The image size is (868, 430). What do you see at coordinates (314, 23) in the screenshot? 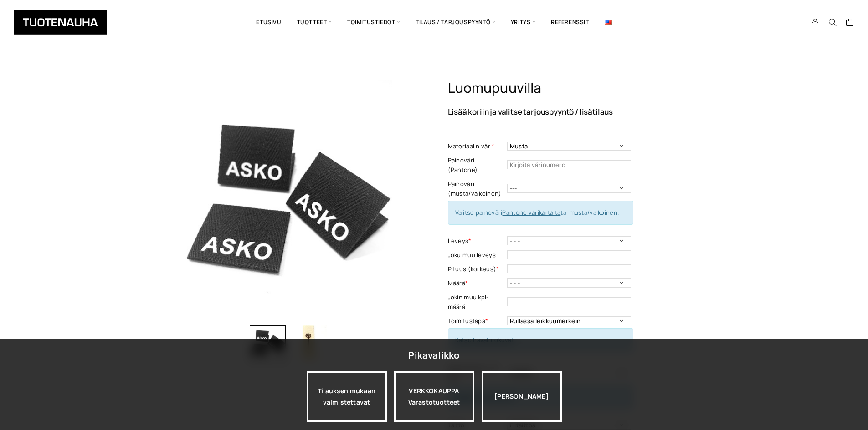
I see `span: Tuotteet` at bounding box center [314, 23].